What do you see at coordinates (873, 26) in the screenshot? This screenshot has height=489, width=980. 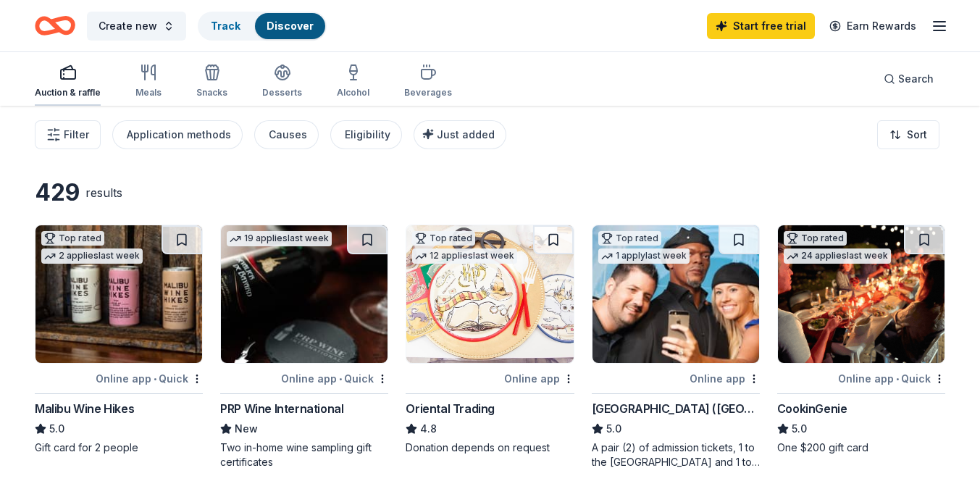 I see `a: Earn Rewards` at bounding box center [873, 26].